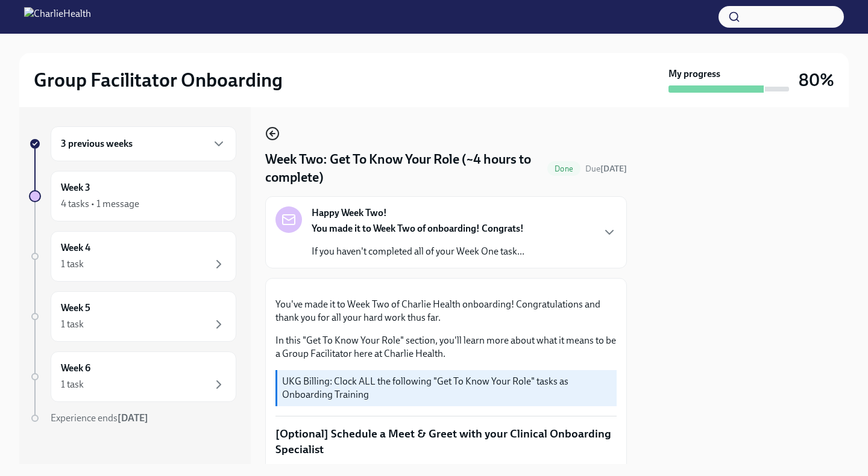  What do you see at coordinates (100, 418) in the screenshot?
I see `span: Experience ends` at bounding box center [100, 418].